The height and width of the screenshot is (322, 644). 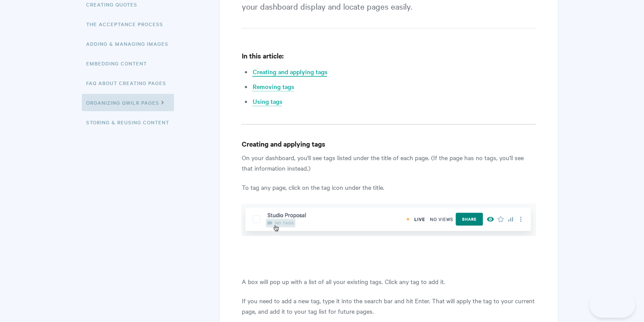 What do you see at coordinates (388, 281) in the screenshot?
I see `p: A box will pop up with a list of all your existing tags. Click any tag to add it.` at bounding box center [388, 281].